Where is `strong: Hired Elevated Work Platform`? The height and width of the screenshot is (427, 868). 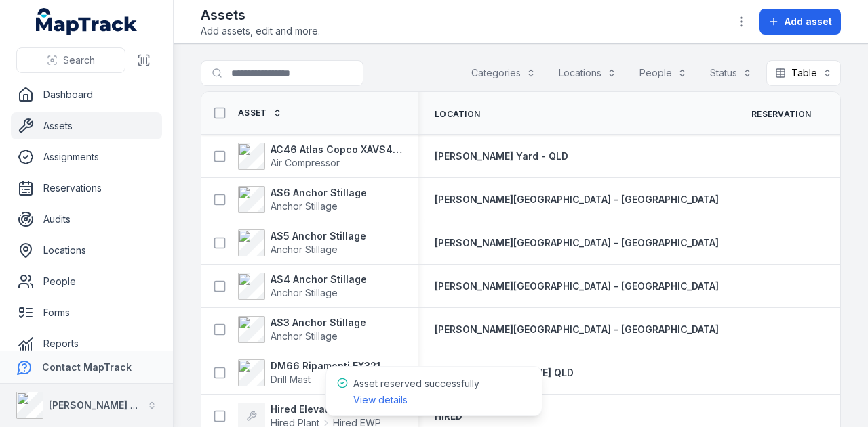 strong: Hired Elevated Work Platform is located at coordinates (337, 409).